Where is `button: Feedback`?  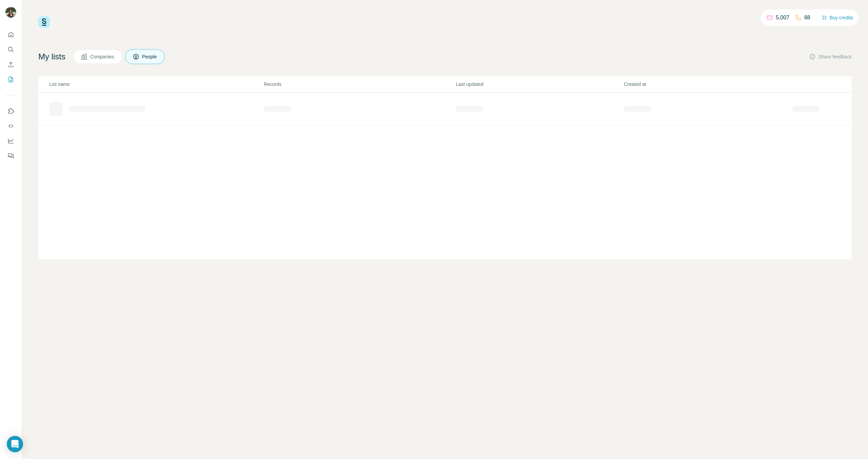 button: Feedback is located at coordinates (11, 156).